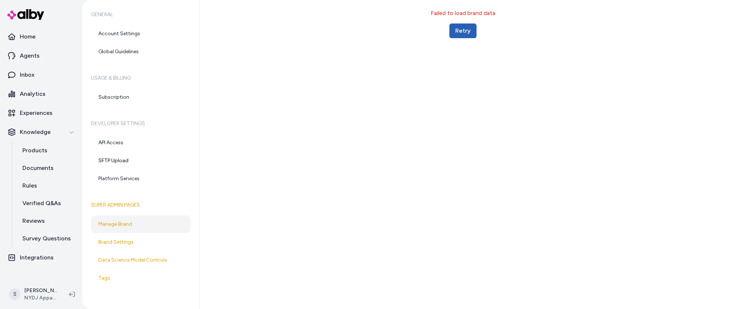 The height and width of the screenshot is (309, 735). What do you see at coordinates (47, 151) in the screenshot?
I see `a: Products` at bounding box center [47, 151].